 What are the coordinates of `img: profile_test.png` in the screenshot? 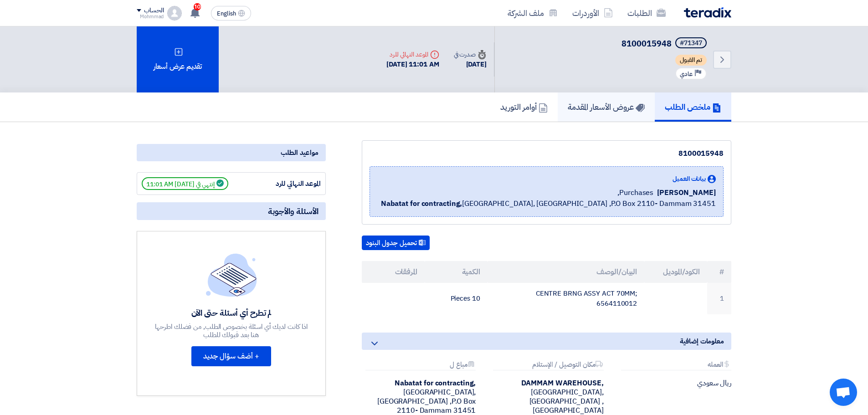 It's located at (175, 13).